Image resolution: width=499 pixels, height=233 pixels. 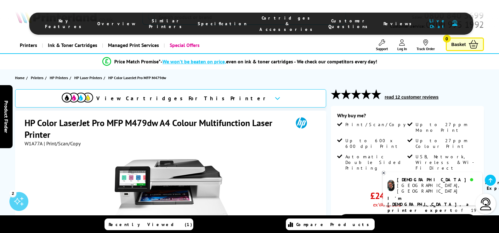 I want to click on span: Recently Viewed (1), so click(x=150, y=224).